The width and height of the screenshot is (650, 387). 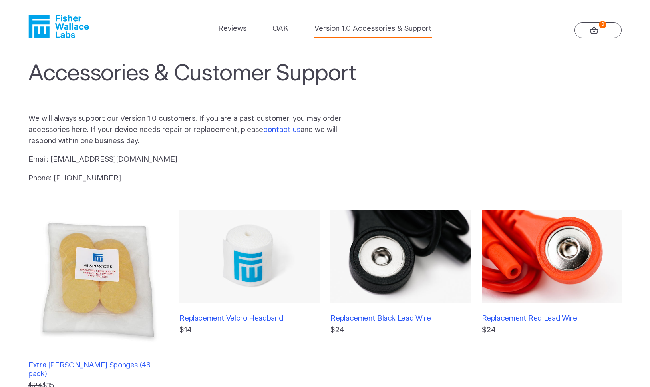 I want to click on h3: Replacement Black Lead Wire, so click(x=397, y=318).